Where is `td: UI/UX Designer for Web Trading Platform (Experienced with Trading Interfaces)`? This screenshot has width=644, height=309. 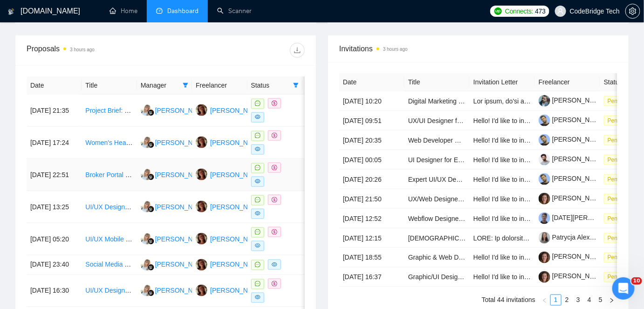 td: UI/UX Designer for Web Trading Platform (Experienced with Trading Interfaces) is located at coordinates (109, 291).